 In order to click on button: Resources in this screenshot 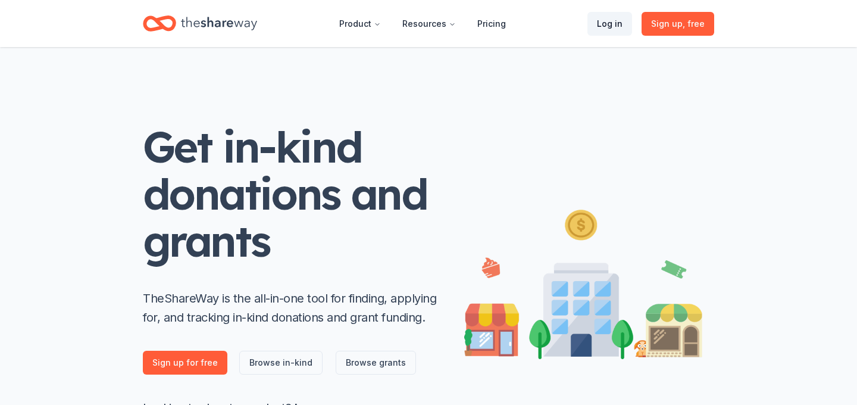, I will do `click(429, 24)`.